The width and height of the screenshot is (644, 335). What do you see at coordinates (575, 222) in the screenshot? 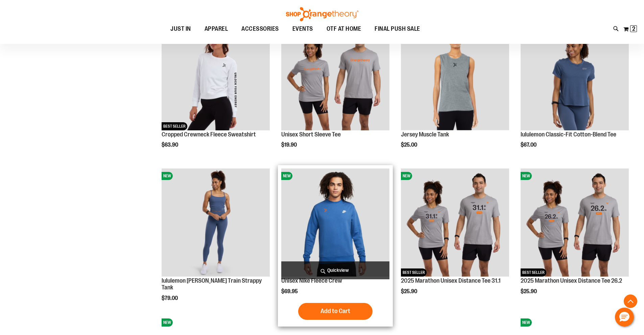
I see `img: 2025 Marathon Unisex Distance Tee 26.2` at bounding box center [575, 222].